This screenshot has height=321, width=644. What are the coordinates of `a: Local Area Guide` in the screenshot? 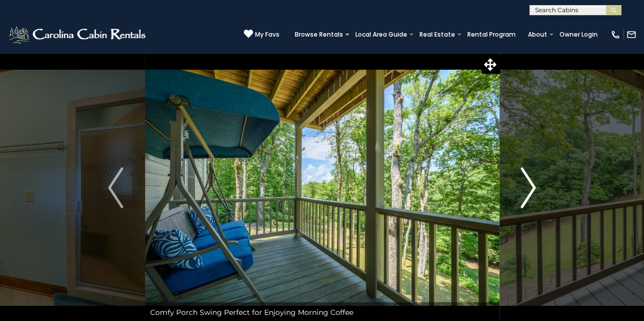 It's located at (381, 34).